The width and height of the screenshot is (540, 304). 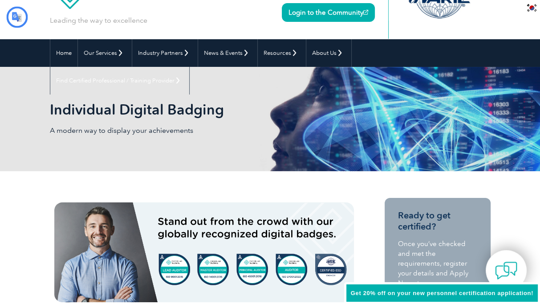 I want to click on a: News & Events, so click(x=228, y=53).